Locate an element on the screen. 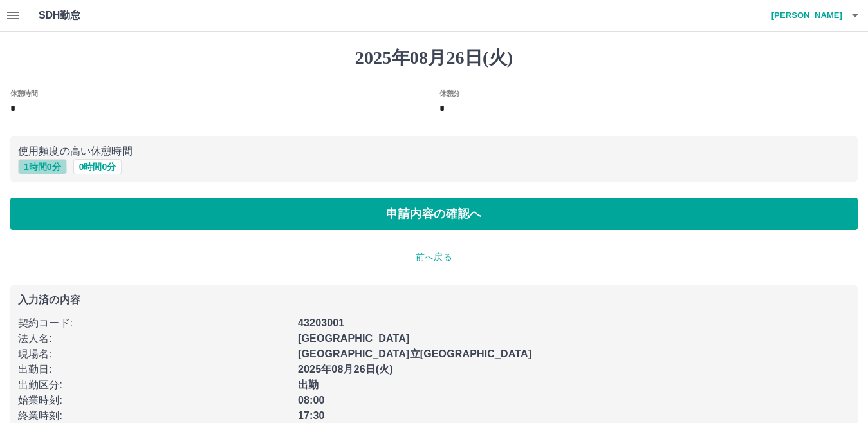 The image size is (868, 423). p: 出勤日 : is located at coordinates (153, 370).